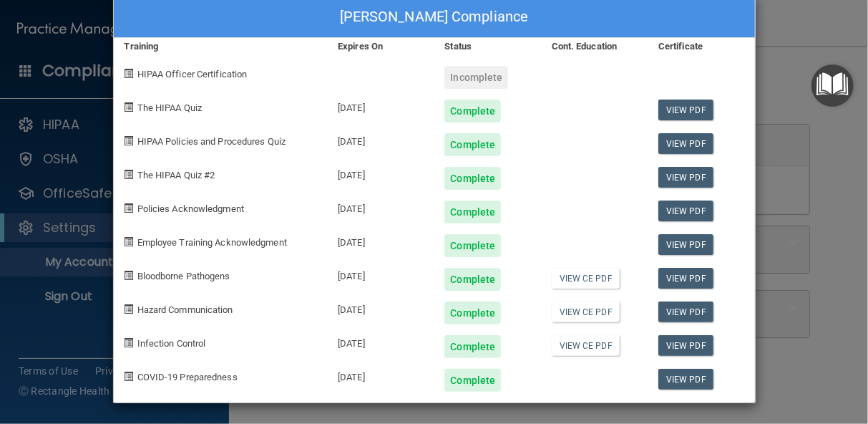  Describe the element at coordinates (185, 309) in the screenshot. I see `span: Hazard Communication` at that location.